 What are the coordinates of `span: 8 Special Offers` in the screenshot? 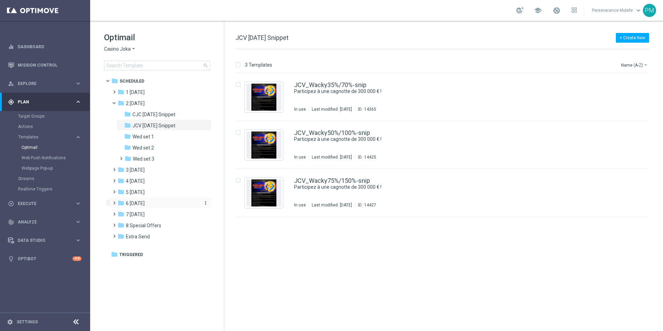 It's located at (144, 225).